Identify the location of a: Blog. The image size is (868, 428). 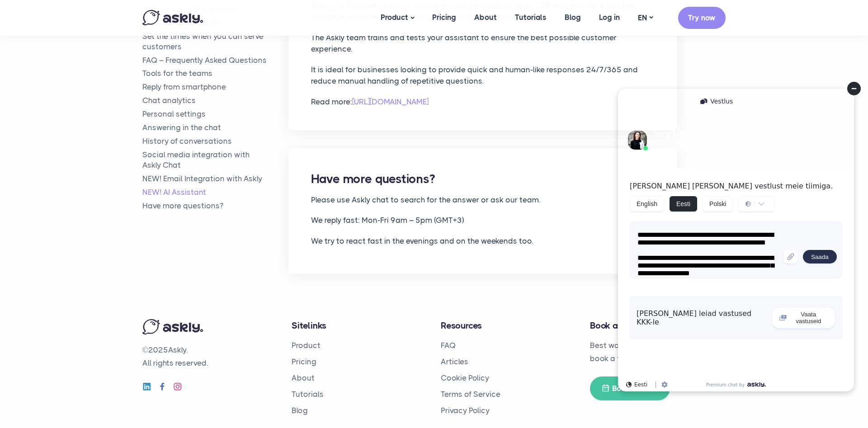
(300, 411).